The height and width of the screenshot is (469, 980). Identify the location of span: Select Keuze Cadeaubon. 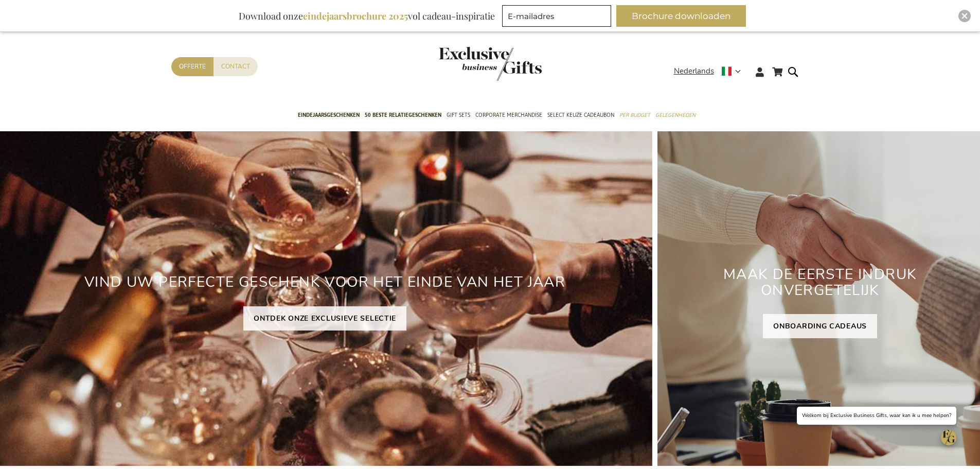
(581, 115).